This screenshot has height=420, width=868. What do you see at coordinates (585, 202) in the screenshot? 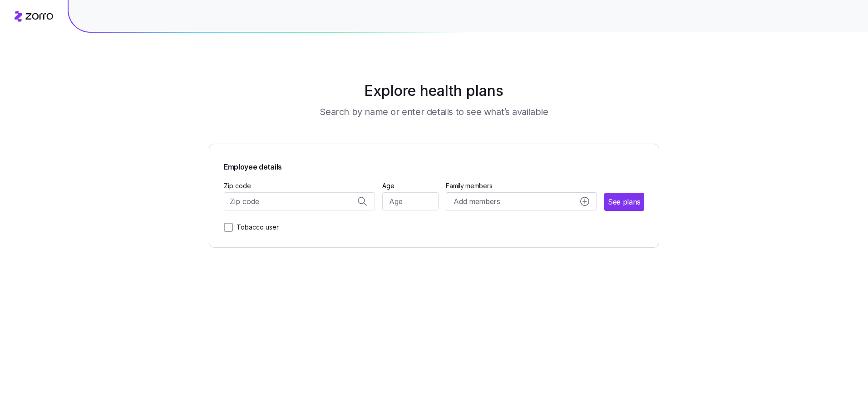
I see `svg: add icon` at bounding box center [585, 202].